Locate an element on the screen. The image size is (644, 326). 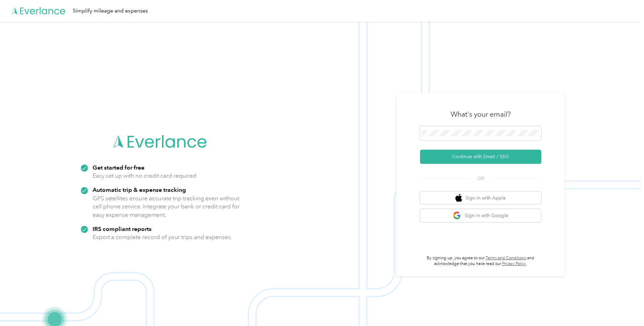
h3: What's your email? is located at coordinates (481, 114).